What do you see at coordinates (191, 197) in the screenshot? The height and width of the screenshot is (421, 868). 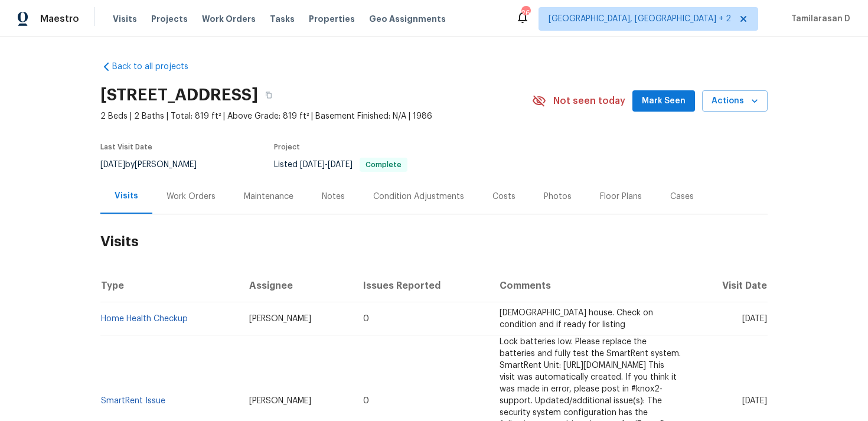 I see `div: Work Orders` at bounding box center [191, 197].